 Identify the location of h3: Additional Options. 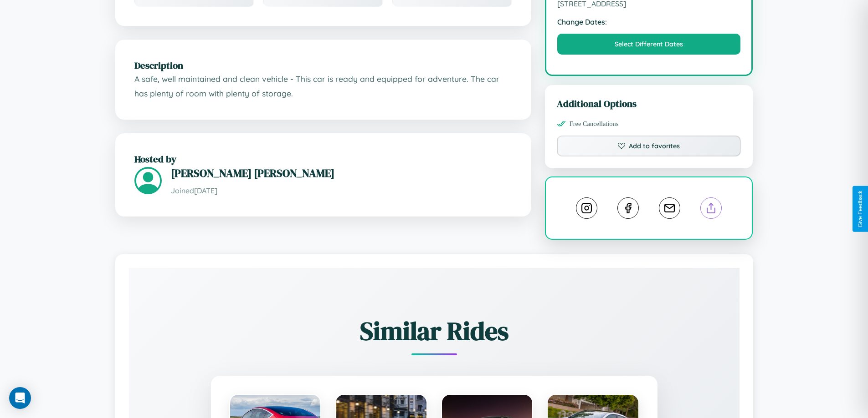
(649, 103).